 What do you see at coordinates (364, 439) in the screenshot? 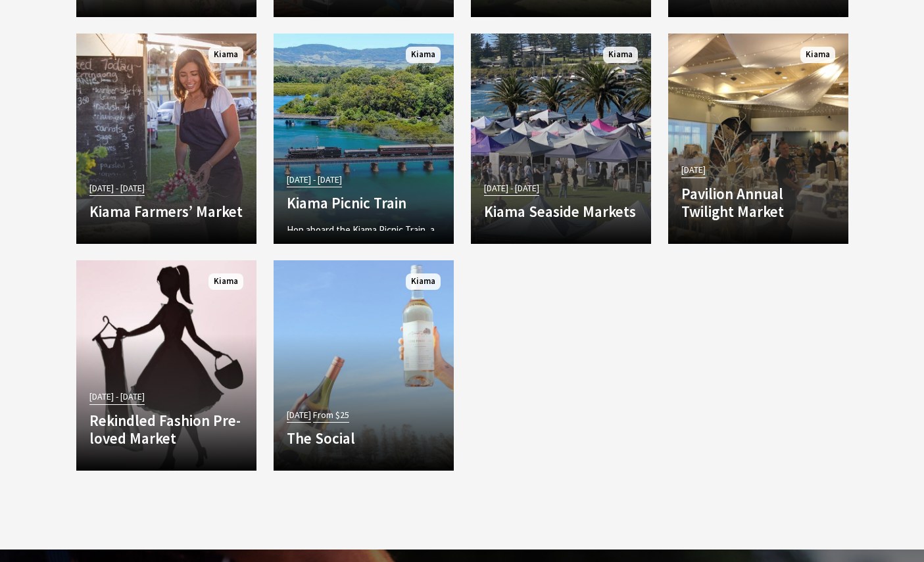
I see `h4: The Social` at bounding box center [364, 439].